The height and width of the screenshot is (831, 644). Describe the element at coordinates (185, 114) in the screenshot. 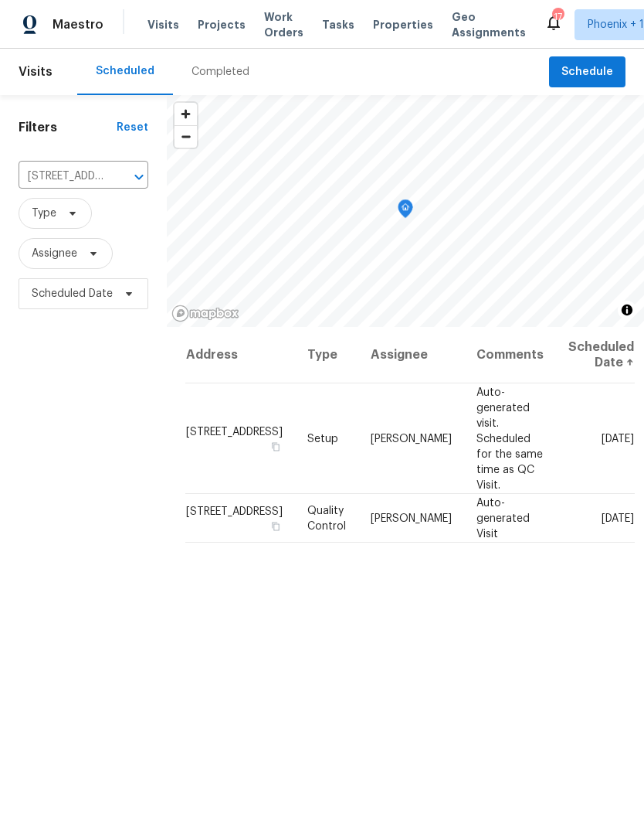

I see `button: Zoom in` at that location.